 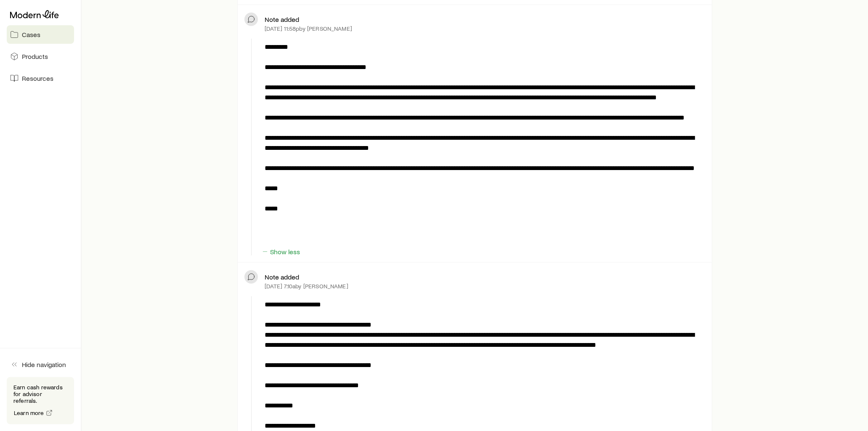 What do you see at coordinates (40, 78) in the screenshot?
I see `a: Resources` at bounding box center [40, 78].